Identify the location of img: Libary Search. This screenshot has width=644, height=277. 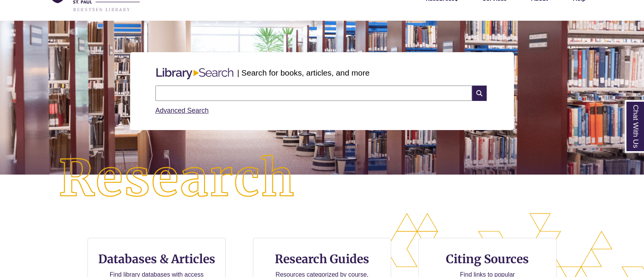
(195, 74).